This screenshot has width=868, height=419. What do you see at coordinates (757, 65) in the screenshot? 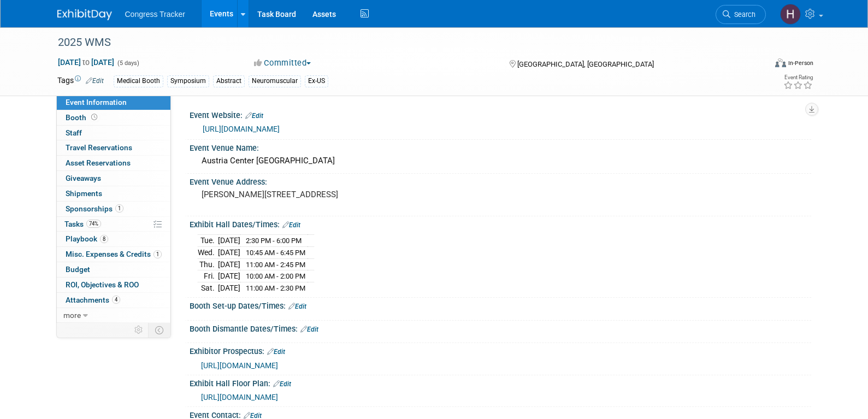
I see `div: Event Format` at bounding box center [757, 65].